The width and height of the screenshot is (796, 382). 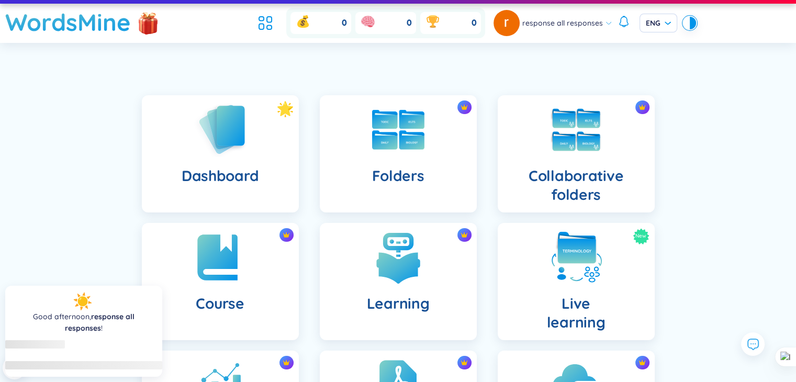 I want to click on h4: Folders, so click(x=398, y=176).